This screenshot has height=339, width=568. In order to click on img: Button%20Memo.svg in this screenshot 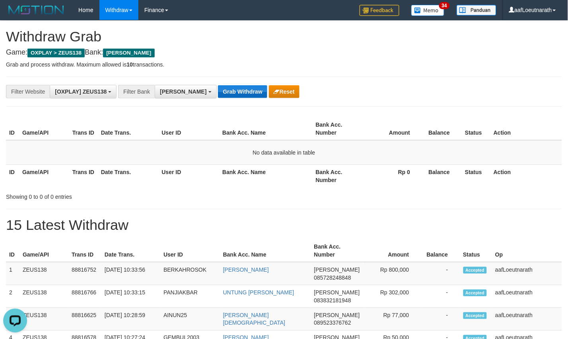, I will do `click(428, 10)`.